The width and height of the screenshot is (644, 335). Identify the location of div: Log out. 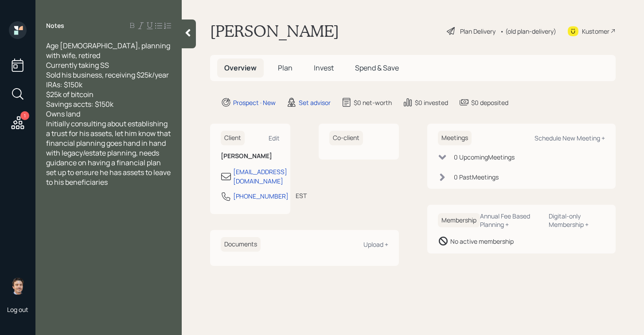
(18, 309).